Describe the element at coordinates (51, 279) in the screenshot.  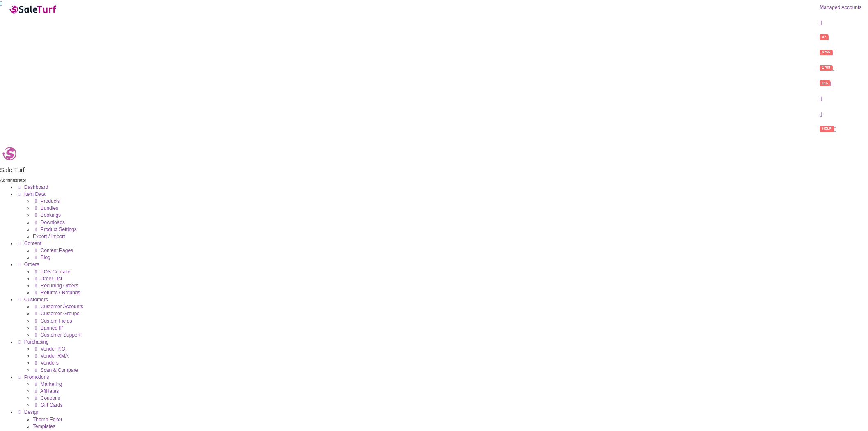
I see `span: Order List` at that location.